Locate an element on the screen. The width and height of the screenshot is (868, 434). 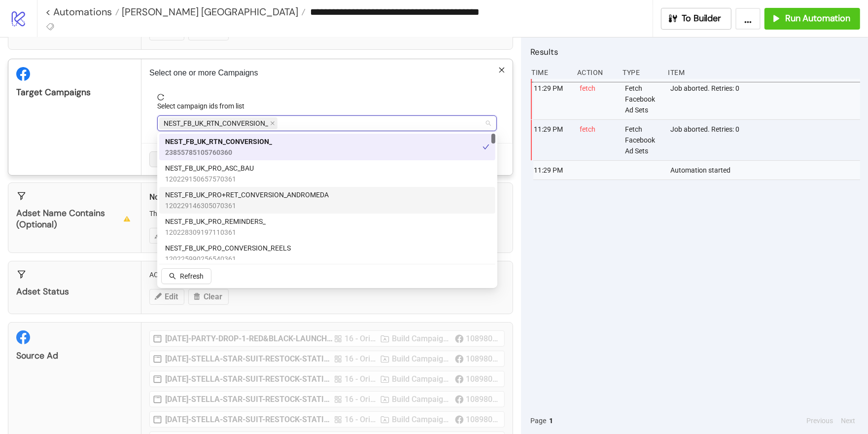
span: 23855785105760360 is located at coordinates (219, 153).